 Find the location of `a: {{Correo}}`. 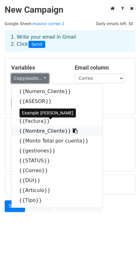

a: {{Correo}} is located at coordinates (57, 170).